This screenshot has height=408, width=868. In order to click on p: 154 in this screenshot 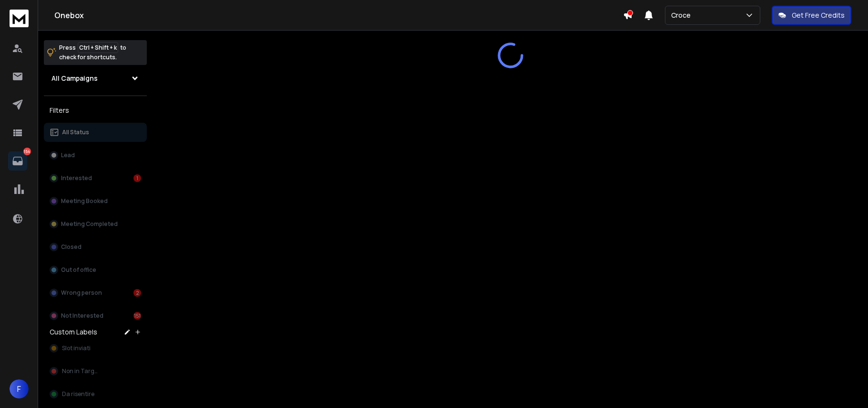, I will do `click(27, 151)`.